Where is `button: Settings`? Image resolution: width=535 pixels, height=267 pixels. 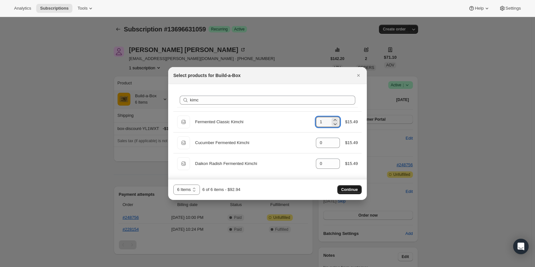 button: Settings is located at coordinates (510, 8).